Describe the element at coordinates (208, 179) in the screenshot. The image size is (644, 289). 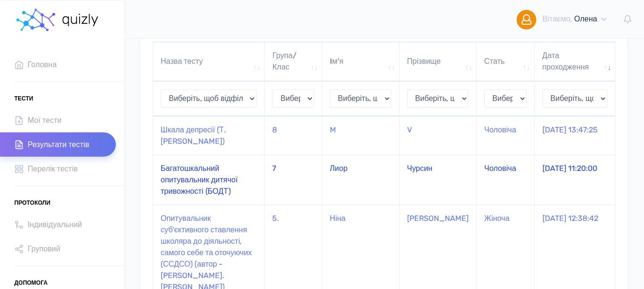
I see `td: Багатошкальний опитувальник дитячої тривожності (БОДТ)` at that location.